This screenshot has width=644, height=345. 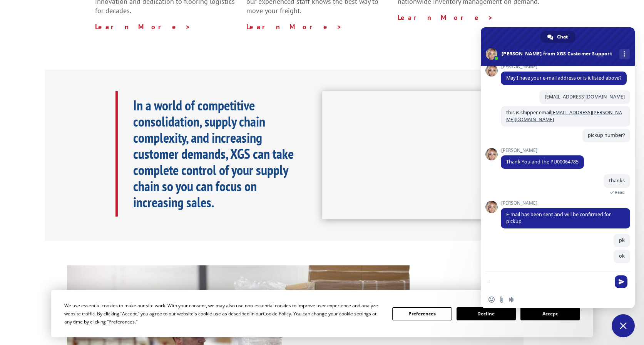 What do you see at coordinates (625, 54) in the screenshot?
I see `div: More channels` at bounding box center [625, 54].